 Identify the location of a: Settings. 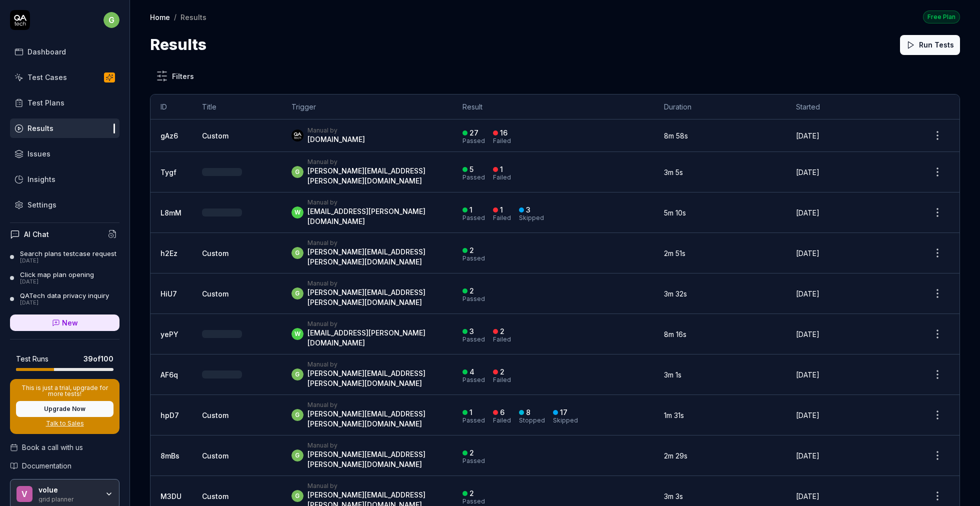
(65, 204).